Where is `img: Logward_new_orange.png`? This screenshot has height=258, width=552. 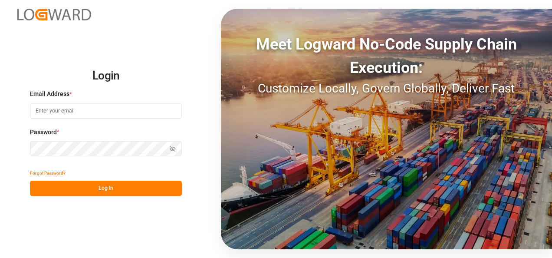
img: Logward_new_orange.png is located at coordinates (54, 14).